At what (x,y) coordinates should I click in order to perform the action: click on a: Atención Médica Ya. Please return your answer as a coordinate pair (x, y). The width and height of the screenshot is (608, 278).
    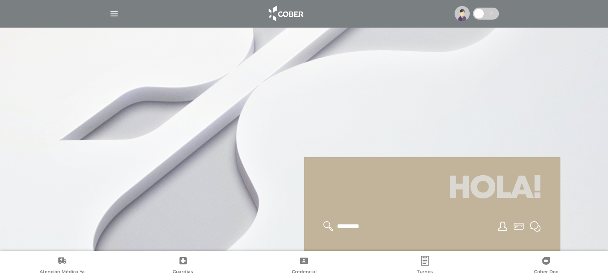
    Looking at the image, I should click on (62, 266).